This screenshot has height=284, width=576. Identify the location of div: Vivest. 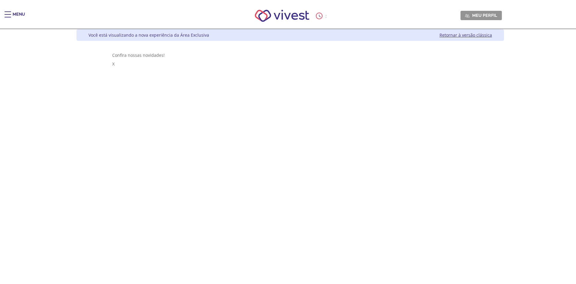
(288, 156).